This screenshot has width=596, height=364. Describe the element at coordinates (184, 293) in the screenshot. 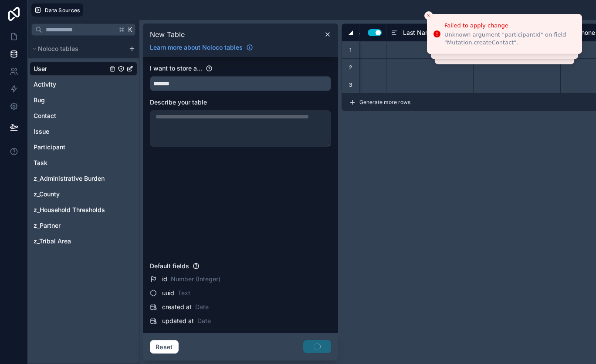

I see `span: Text` at that location.